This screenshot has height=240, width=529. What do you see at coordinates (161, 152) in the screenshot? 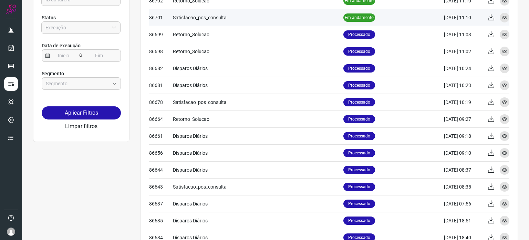
I see `td: 86656` at bounding box center [161, 152].